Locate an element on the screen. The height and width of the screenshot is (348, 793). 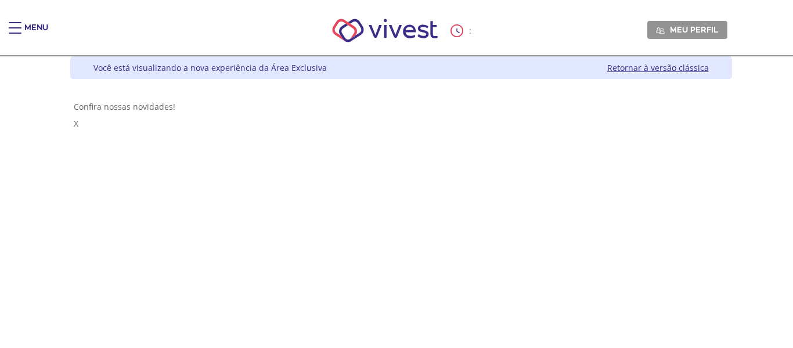
div: Você está visualizando a nova experiência da Área Exclusiva is located at coordinates (210, 67).